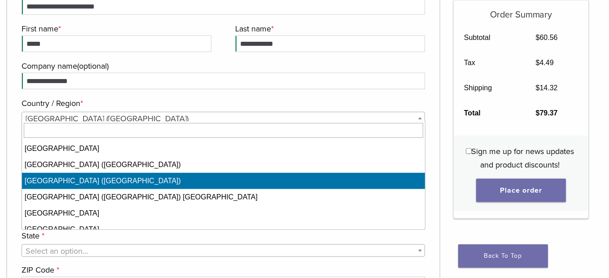  I want to click on th: Shipping, so click(489, 88).